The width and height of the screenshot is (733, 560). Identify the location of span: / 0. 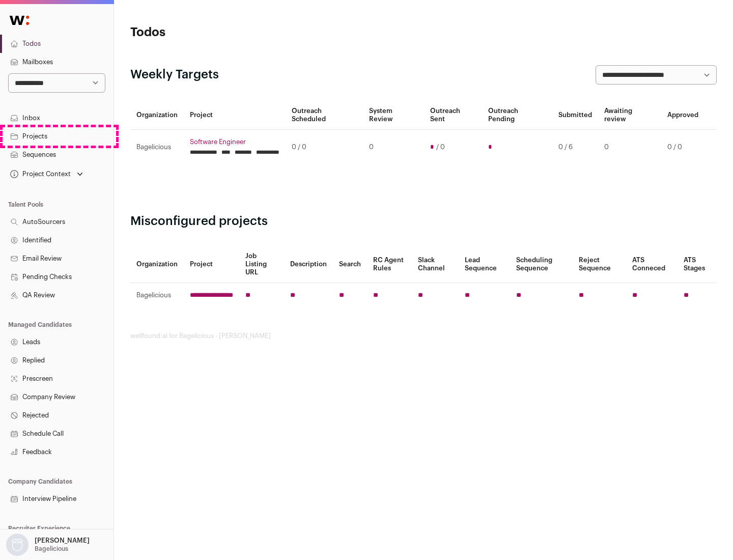
(441, 147).